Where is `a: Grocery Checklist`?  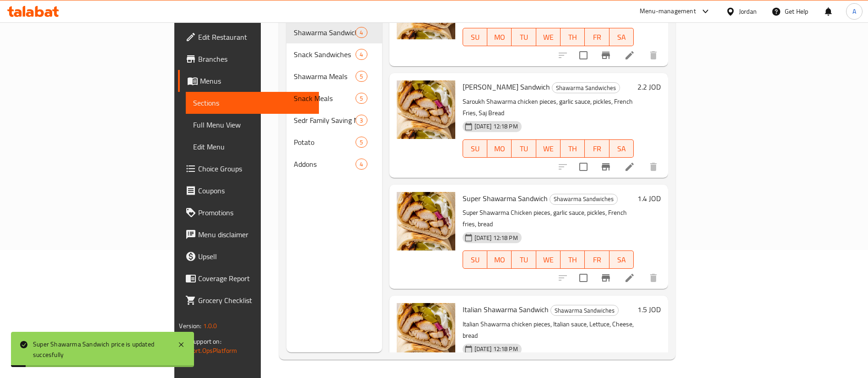 a: Grocery Checklist is located at coordinates (249, 300).